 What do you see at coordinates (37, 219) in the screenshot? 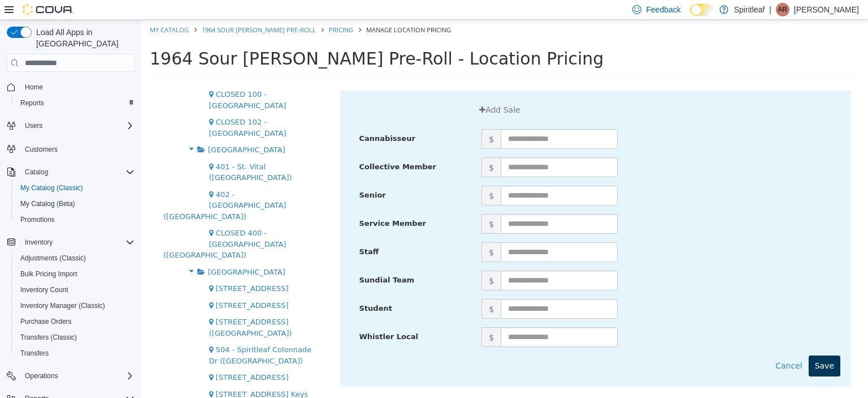
I see `a: Promotions` at bounding box center [37, 219].